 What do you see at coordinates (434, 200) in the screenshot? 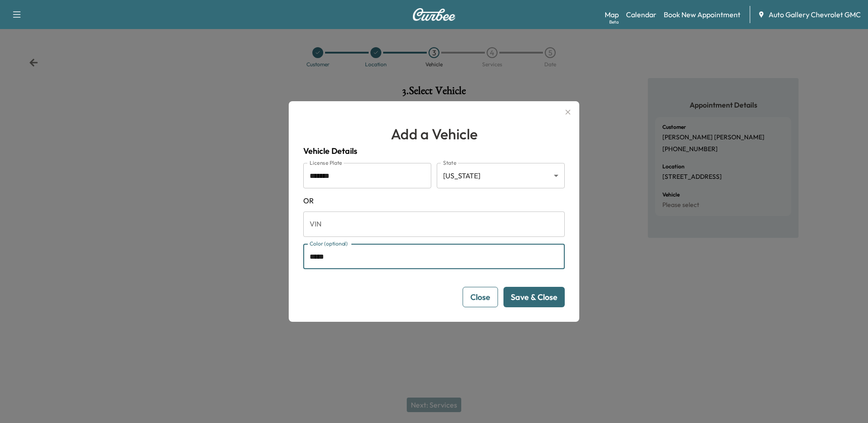
I see `span: OR` at bounding box center [434, 200].